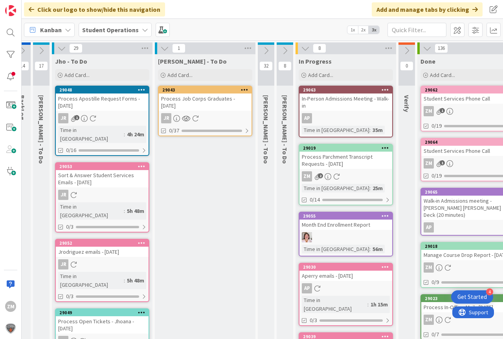  What do you see at coordinates (347, 90) in the screenshot?
I see `div: 29063` at bounding box center [347, 90].